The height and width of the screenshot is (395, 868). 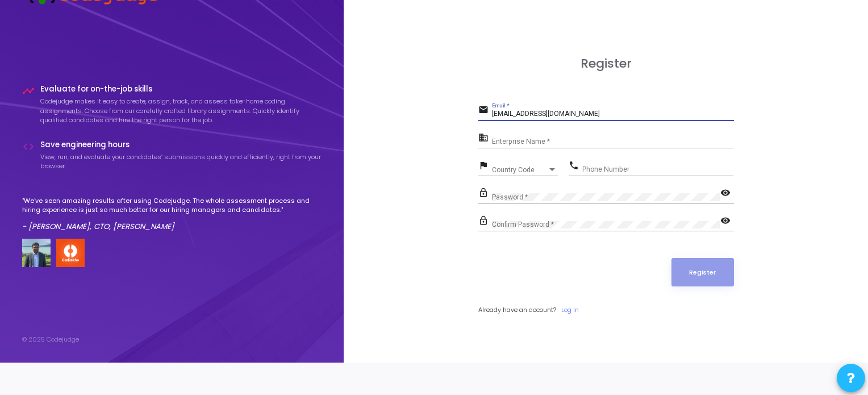 I want to click on mat-icon: flag, so click(x=485, y=166).